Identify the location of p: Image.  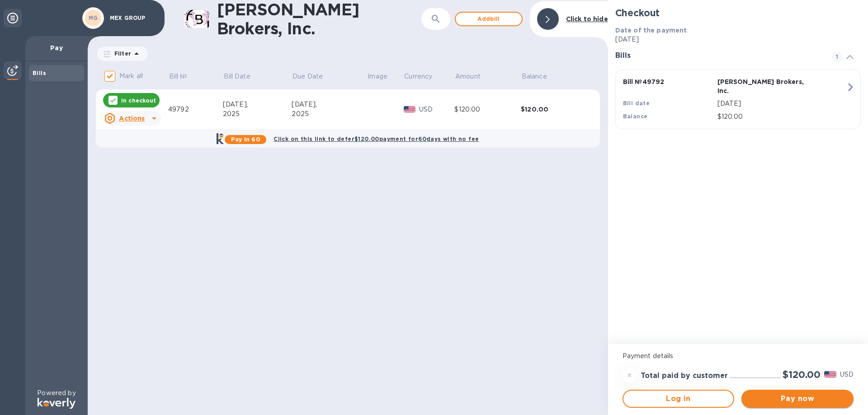
(378, 76).